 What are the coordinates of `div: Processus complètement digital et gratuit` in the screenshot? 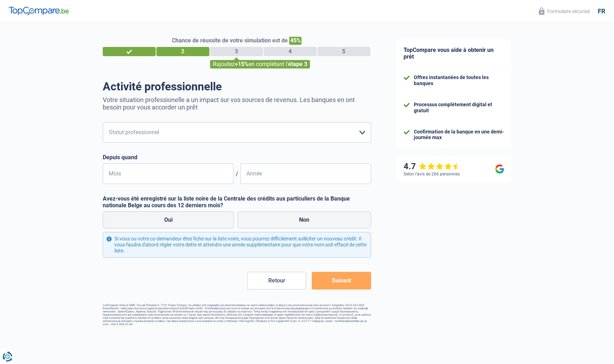 It's located at (459, 108).